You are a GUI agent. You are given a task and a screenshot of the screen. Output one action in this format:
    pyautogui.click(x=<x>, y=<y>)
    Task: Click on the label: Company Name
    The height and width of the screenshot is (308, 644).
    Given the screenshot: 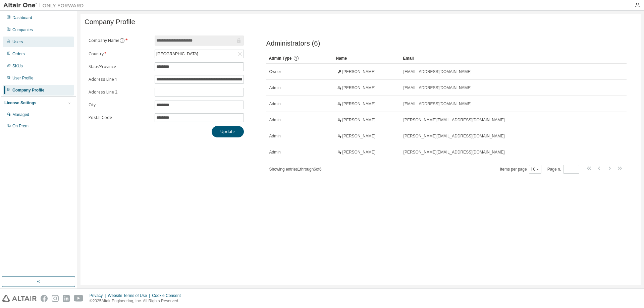 What is the action you would take?
    pyautogui.click(x=119, y=41)
    